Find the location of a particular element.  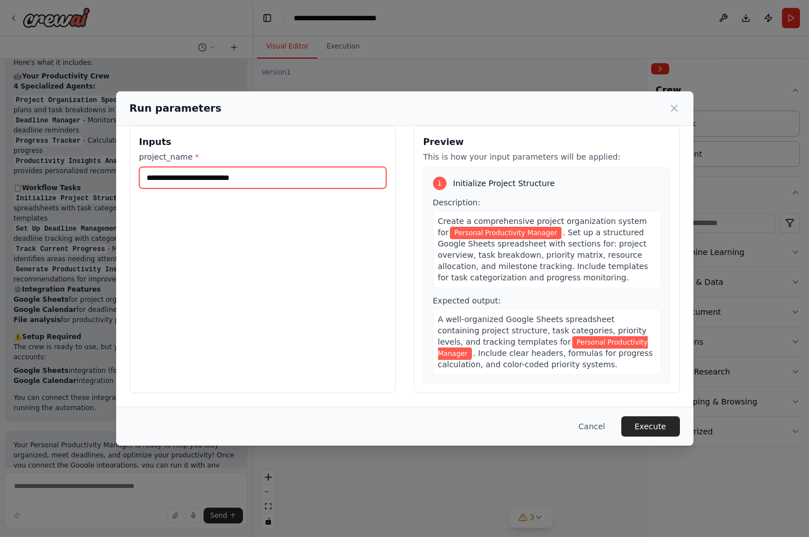

h2: Run parameters is located at coordinates (175, 108).